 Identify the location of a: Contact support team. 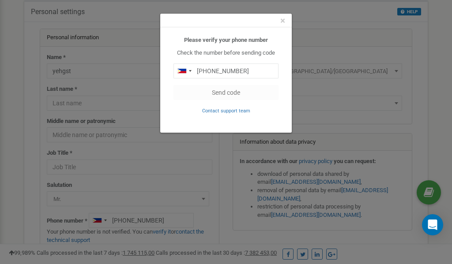
(226, 110).